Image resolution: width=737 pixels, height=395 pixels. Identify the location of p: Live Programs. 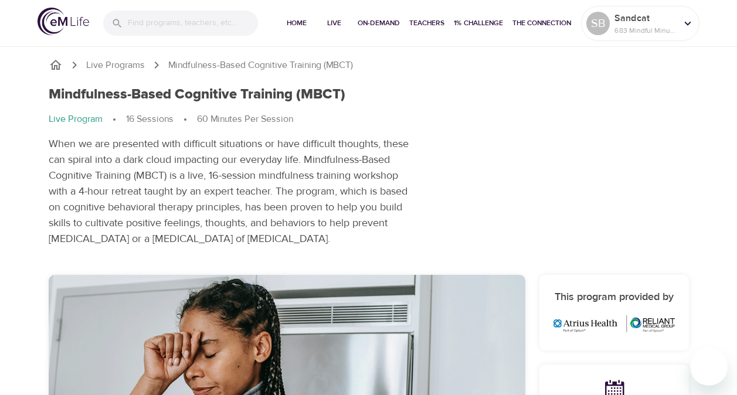
(116, 65).